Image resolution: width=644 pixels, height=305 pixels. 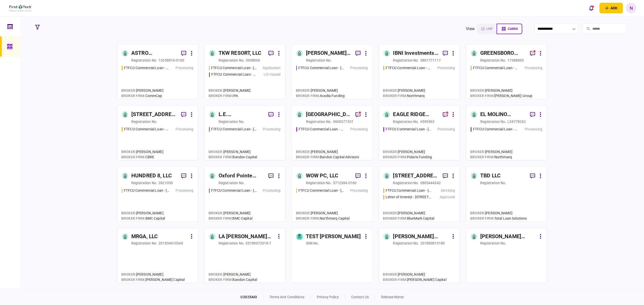 What do you see at coordinates (142, 96) in the screenshot?
I see `div: CommCap` at bounding box center [142, 96].